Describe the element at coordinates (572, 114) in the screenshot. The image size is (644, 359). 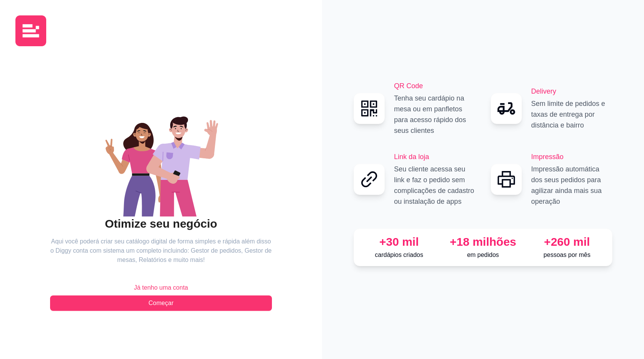
I see `p: Sem limite de pedidos e taxas de entrega por distância e bairro` at that location.